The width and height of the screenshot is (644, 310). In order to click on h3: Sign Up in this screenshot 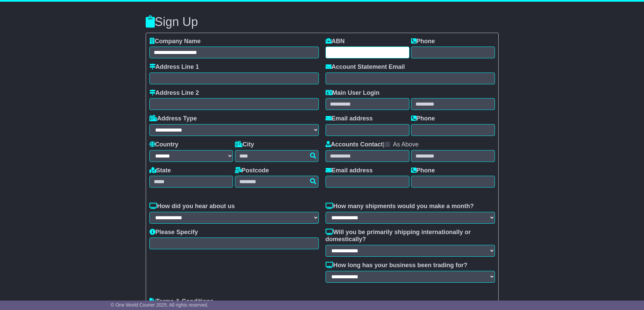, I will do `click(322, 22)`.